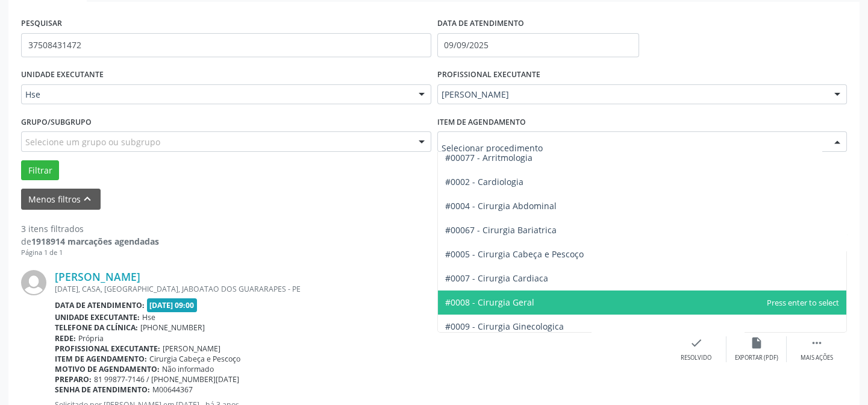 This screenshot has width=868, height=405. I want to click on b: Rede:, so click(65, 338).